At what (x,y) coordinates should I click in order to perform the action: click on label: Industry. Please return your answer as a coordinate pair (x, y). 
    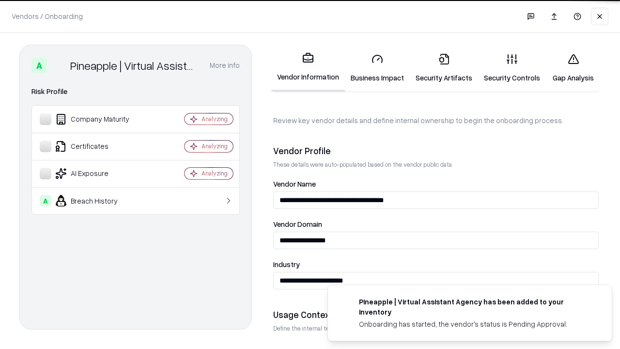
    Looking at the image, I should click on (436, 264).